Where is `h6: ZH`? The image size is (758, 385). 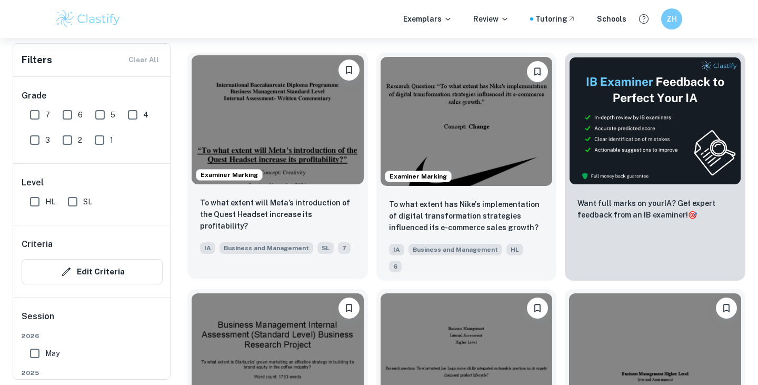
h6: ZH is located at coordinates (672, 19).